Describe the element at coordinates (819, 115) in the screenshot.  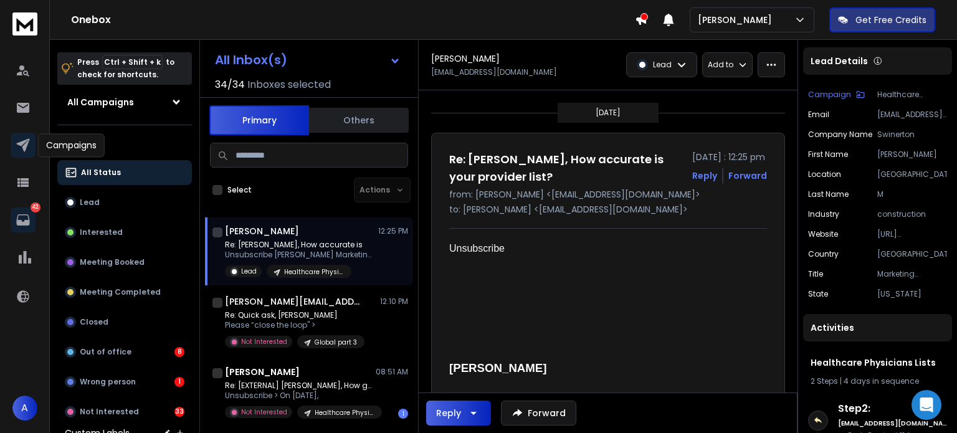
I see `p: Email` at that location.